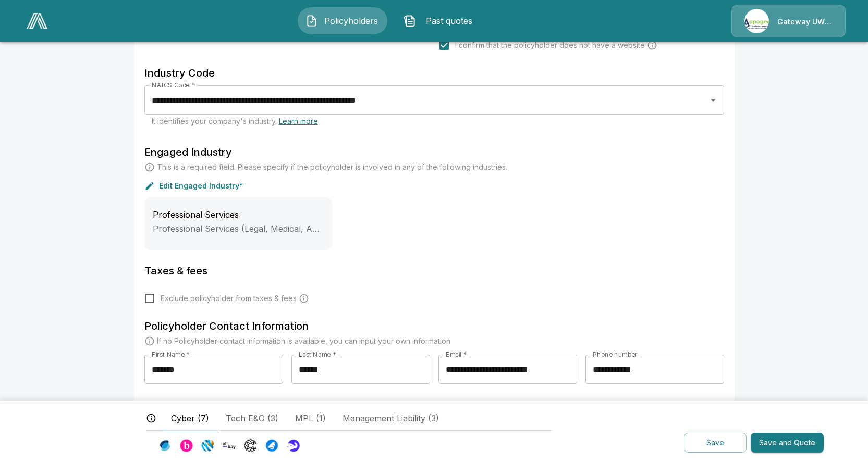 The image size is (868, 463). I want to click on span: Cyber (7), so click(190, 418).